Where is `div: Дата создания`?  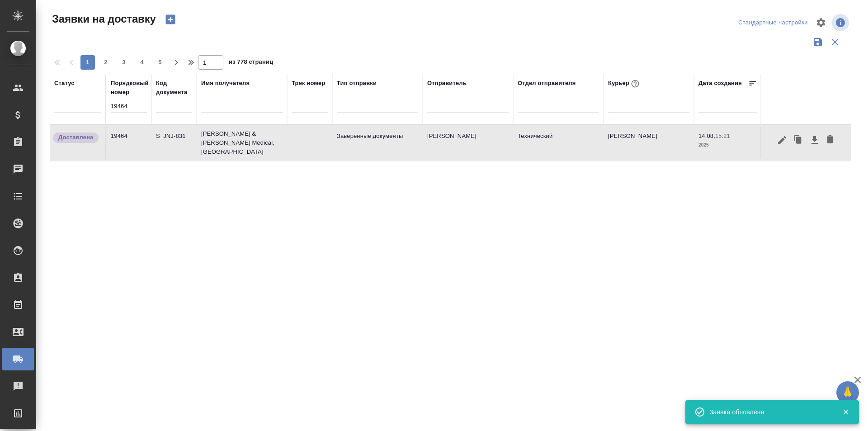 div: Дата создания is located at coordinates (720, 83).